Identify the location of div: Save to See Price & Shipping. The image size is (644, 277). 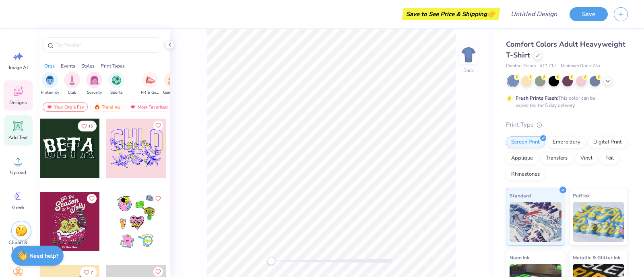
(451, 14).